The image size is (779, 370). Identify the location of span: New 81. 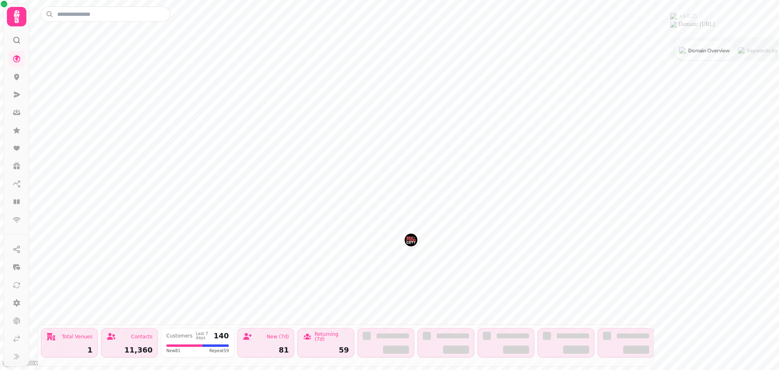
(173, 350).